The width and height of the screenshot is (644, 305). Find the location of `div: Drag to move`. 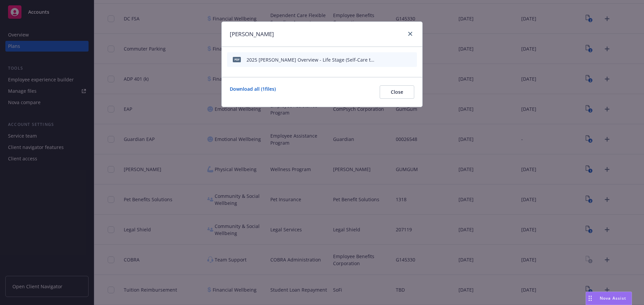

div: Drag to move is located at coordinates (590, 299).